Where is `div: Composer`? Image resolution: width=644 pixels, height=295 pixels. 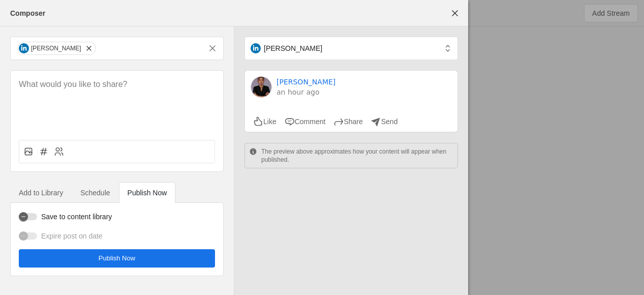 div: Composer is located at coordinates (27, 13).